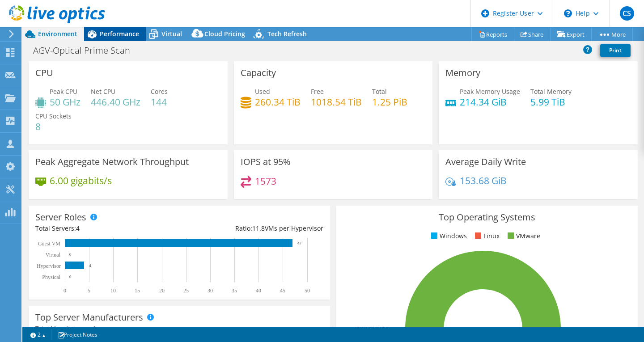 This screenshot has height=342, width=644. What do you see at coordinates (307, 290) in the screenshot?
I see `text: 50` at bounding box center [307, 290].